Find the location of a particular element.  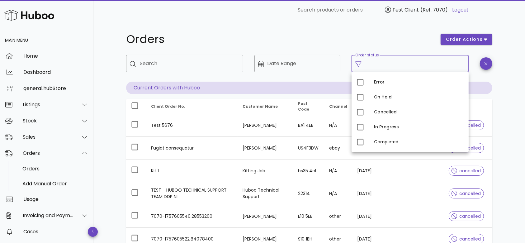

th: Channel is located at coordinates (338, 107).